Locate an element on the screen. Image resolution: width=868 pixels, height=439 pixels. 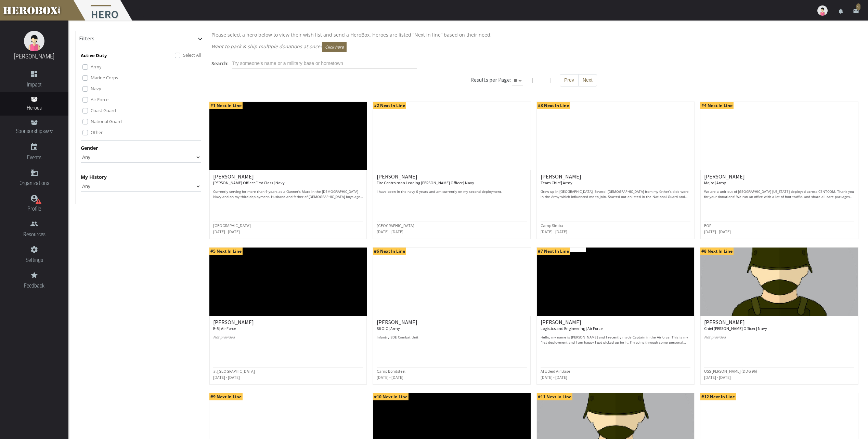
span: #8 Next In Line is located at coordinates (716, 251).